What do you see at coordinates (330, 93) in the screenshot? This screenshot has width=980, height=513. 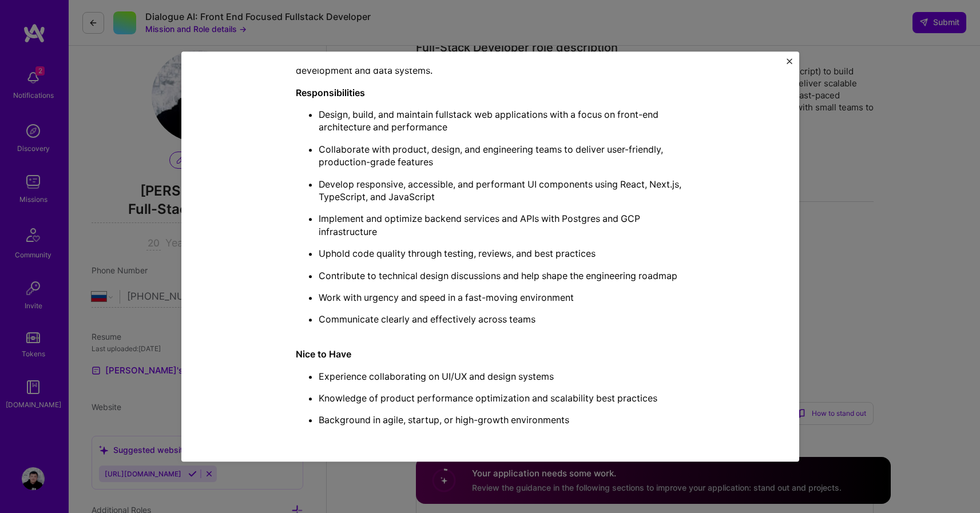 I see `strong: Responsibilities` at bounding box center [330, 93].